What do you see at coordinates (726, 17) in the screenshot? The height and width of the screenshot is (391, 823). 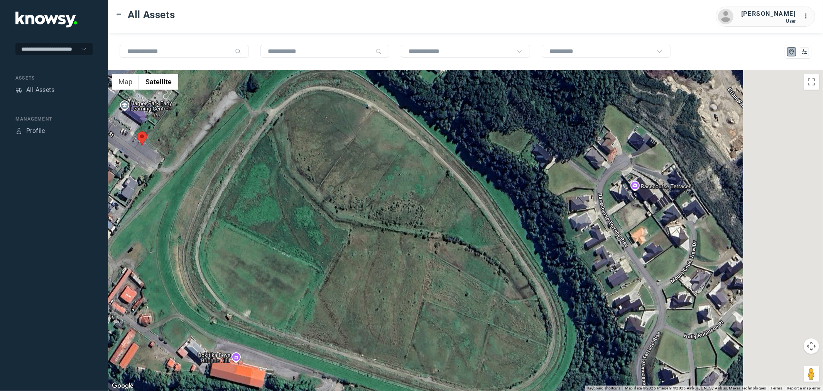 I see `img: avatar.png` at bounding box center [726, 17].